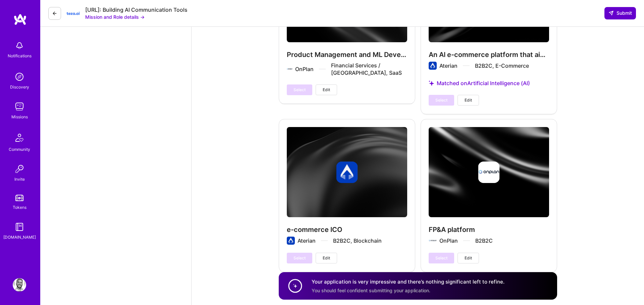 Image resolution: width=644 pixels, height=305 pixels. I want to click on img: Community, so click(19, 138).